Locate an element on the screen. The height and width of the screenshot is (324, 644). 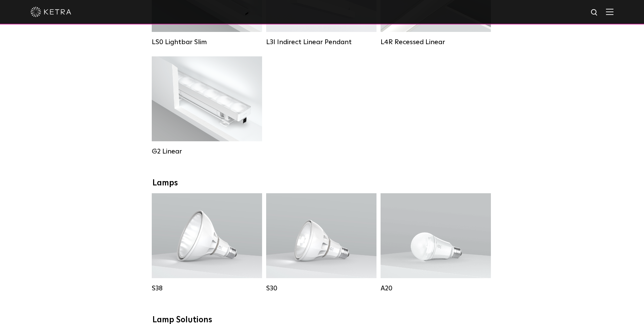
a: A20 Lumen Output:600 / 800Colors:White / BlackBase Type:E26 Edison Base / GU24Beam Angles:Omni-Di... is located at coordinates (435, 243).